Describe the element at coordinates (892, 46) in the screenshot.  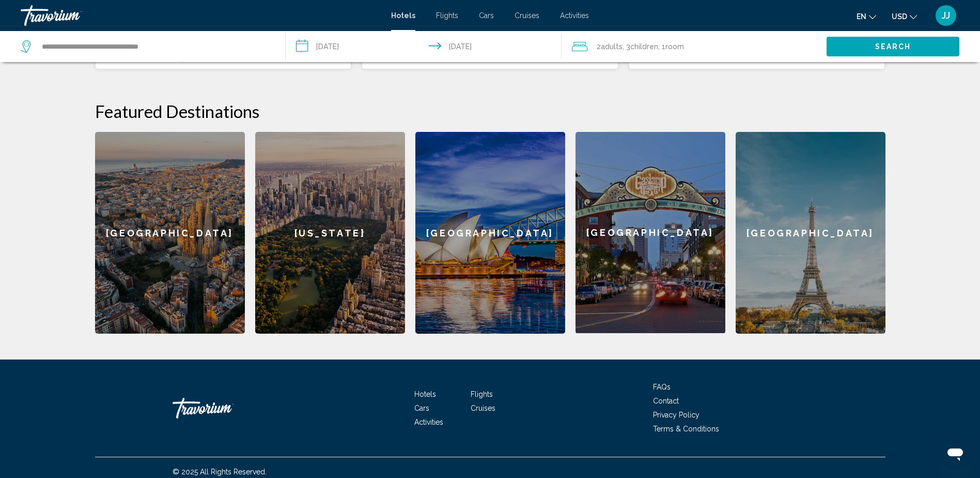
I see `button: Search` at that location.